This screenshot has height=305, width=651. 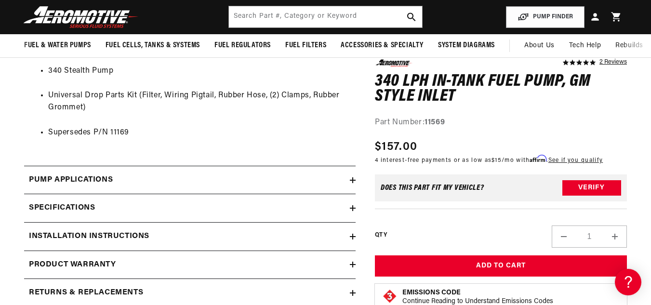 I want to click on h1: 340 LPH In-Tank Fuel Pump, GM Style Inlet, so click(x=501, y=89).